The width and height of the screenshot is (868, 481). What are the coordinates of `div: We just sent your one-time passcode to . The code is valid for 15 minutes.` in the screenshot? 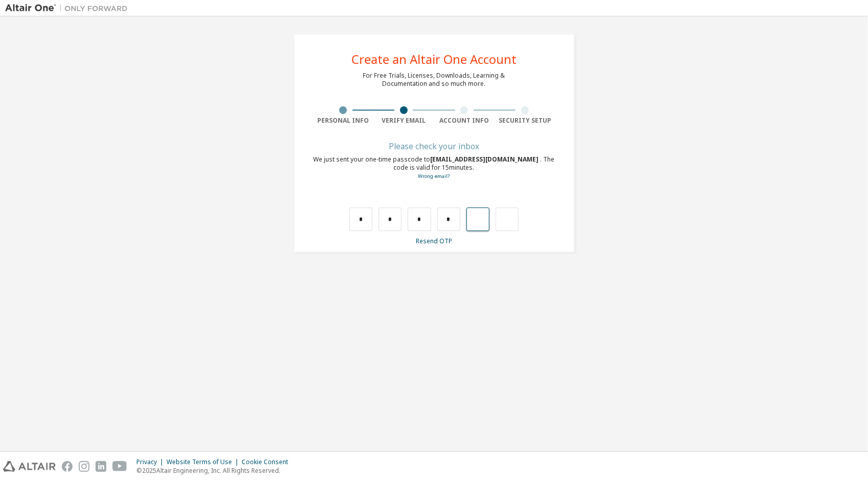 It's located at (434, 168).